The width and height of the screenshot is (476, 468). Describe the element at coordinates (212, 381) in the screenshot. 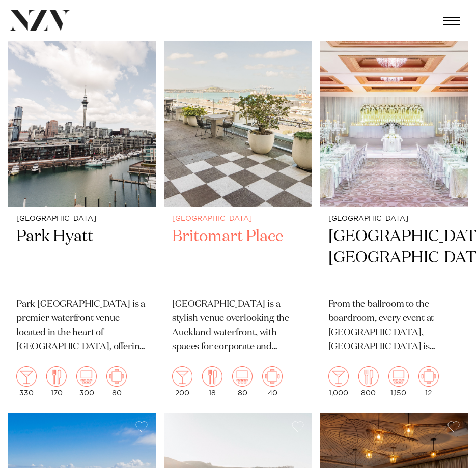

I see `div: 18` at that location.